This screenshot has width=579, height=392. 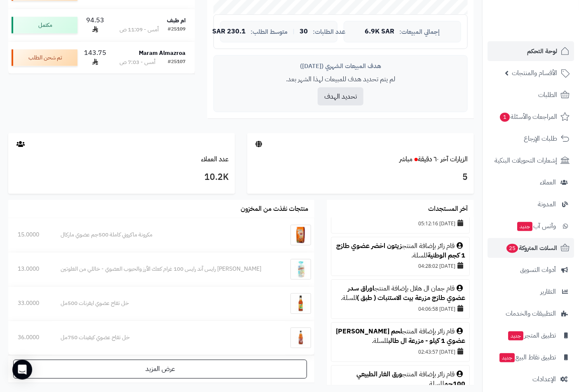 What do you see at coordinates (547, 204) in the screenshot?
I see `span: المدونة` at bounding box center [547, 204].